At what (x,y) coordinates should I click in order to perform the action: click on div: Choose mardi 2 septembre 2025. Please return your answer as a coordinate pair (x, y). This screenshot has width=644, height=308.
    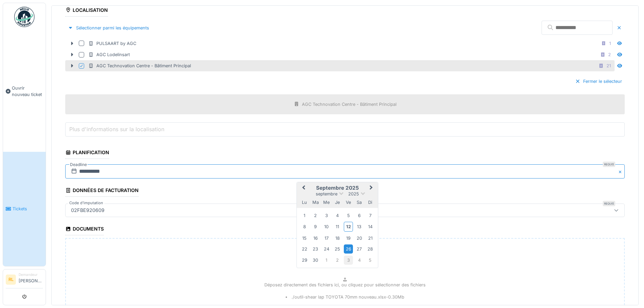
    Looking at the image, I should click on (315, 215).